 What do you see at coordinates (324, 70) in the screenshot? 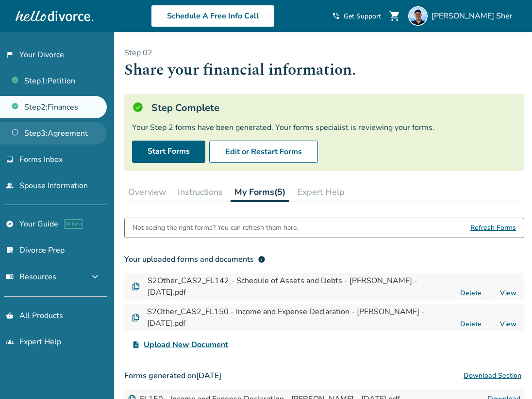
I see `h1: Share your financial information.` at bounding box center [324, 70].